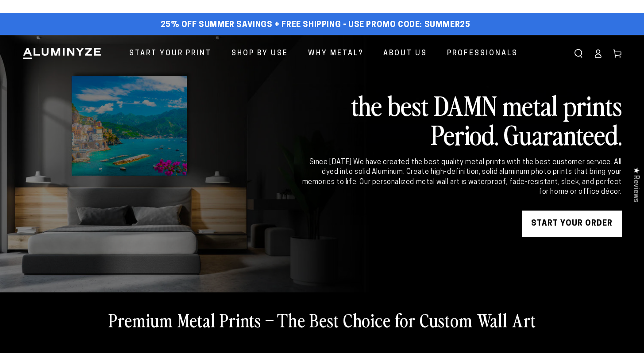  Describe the element at coordinates (572, 223) in the screenshot. I see `a: START YOUR Order` at that location.